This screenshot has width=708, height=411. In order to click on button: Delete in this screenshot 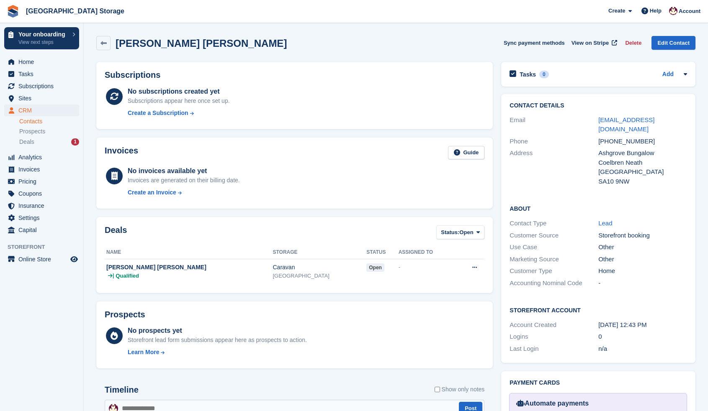, I will do `click(633, 43)`.